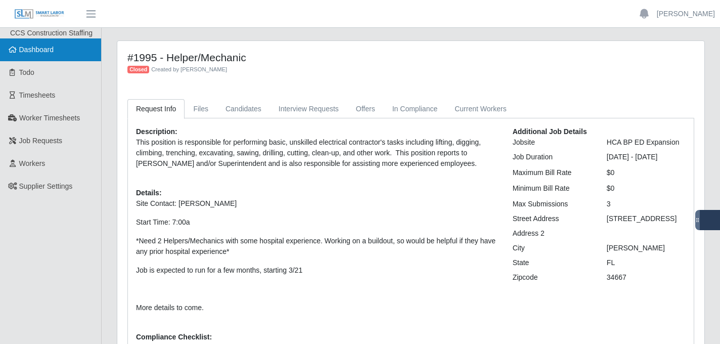 Image resolution: width=720 pixels, height=344 pixels. I want to click on a: Interview Requests, so click(309, 109).